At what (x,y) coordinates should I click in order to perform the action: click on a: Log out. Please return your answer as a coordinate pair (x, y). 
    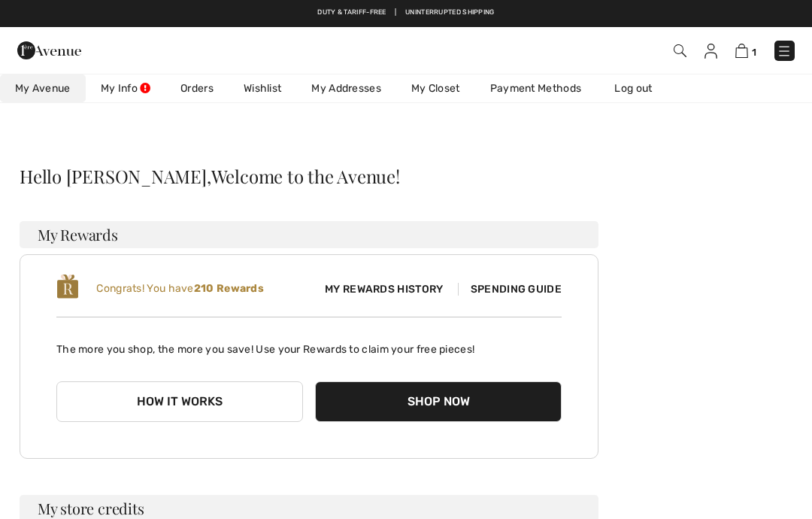
    Looking at the image, I should click on (641, 88).